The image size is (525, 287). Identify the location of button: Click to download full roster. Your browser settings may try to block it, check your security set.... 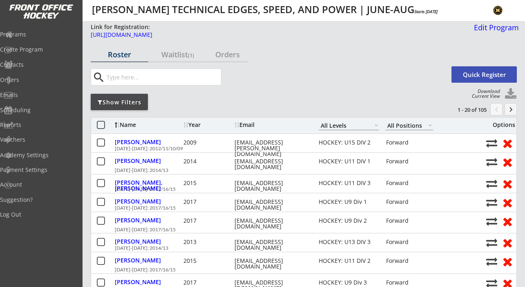
(511, 94).